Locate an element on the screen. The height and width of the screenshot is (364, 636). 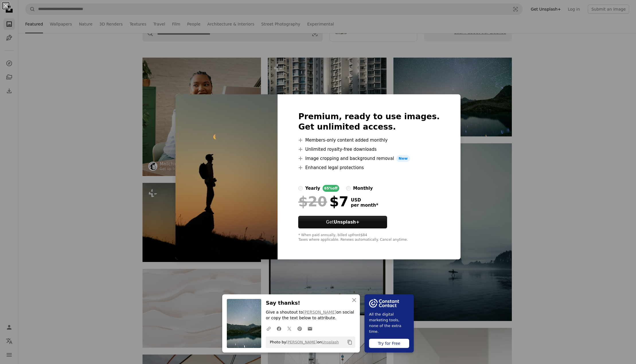
a: Share on Twitter is located at coordinates (289, 329).